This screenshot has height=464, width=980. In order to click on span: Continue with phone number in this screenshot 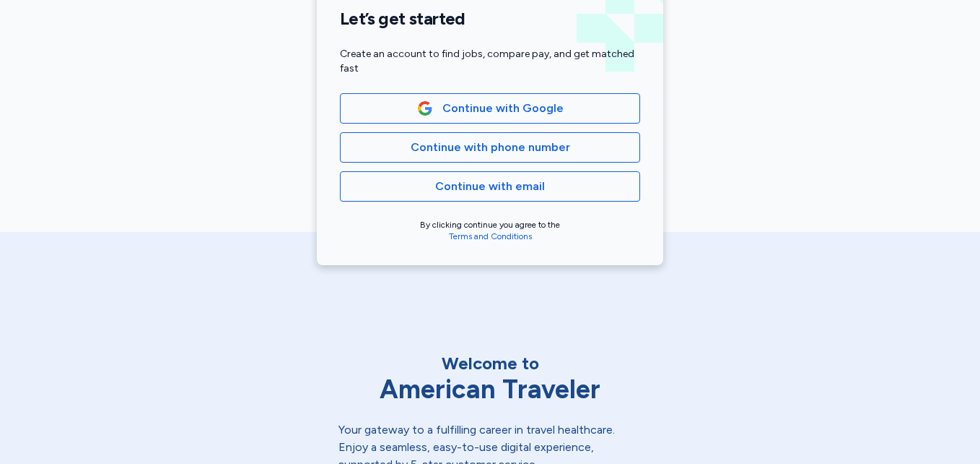, I will do `click(490, 147)`.